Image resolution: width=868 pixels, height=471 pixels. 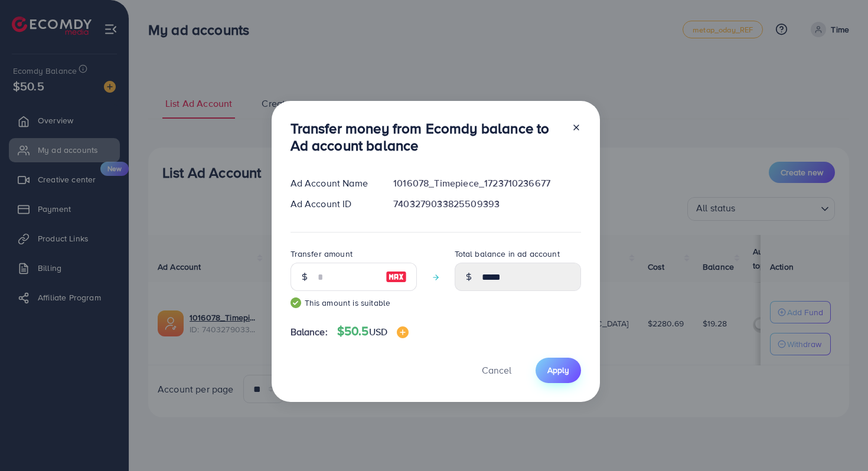 What do you see at coordinates (333, 204) in the screenshot?
I see `div: Ad Account ID` at bounding box center [333, 204].